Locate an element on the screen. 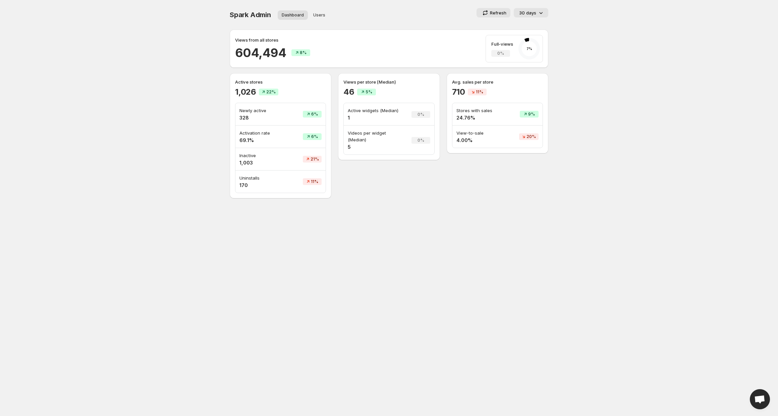  span: 21% is located at coordinates (315, 159).